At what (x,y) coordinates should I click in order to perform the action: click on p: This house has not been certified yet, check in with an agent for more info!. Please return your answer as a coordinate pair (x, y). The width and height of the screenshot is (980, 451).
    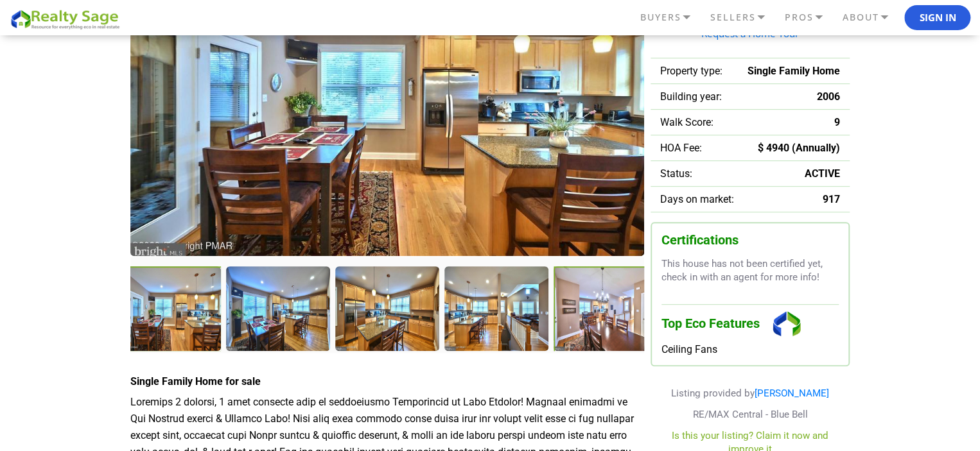
    Looking at the image, I should click on (750, 271).